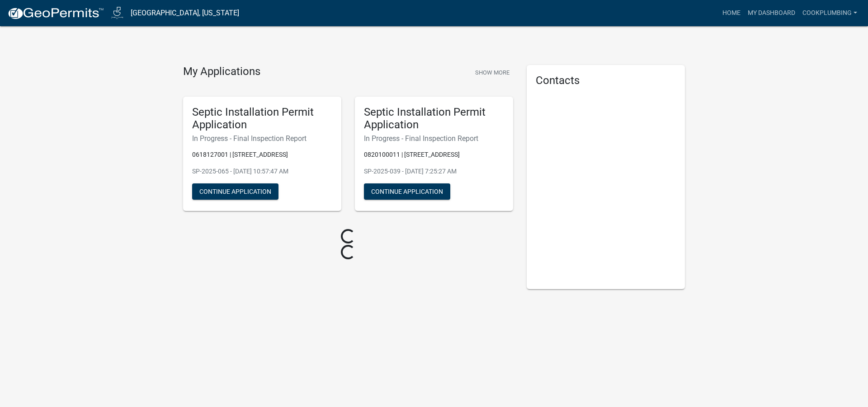 The height and width of the screenshot is (407, 868). What do you see at coordinates (606, 80) in the screenshot?
I see `h5: Contacts` at bounding box center [606, 80].